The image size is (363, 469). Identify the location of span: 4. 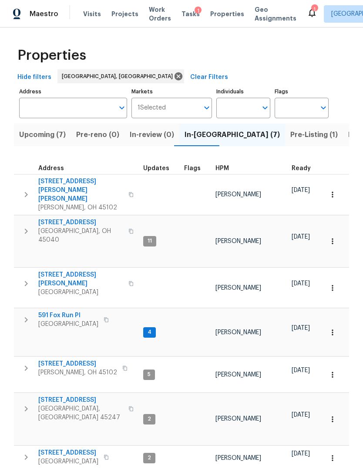
(149, 332).